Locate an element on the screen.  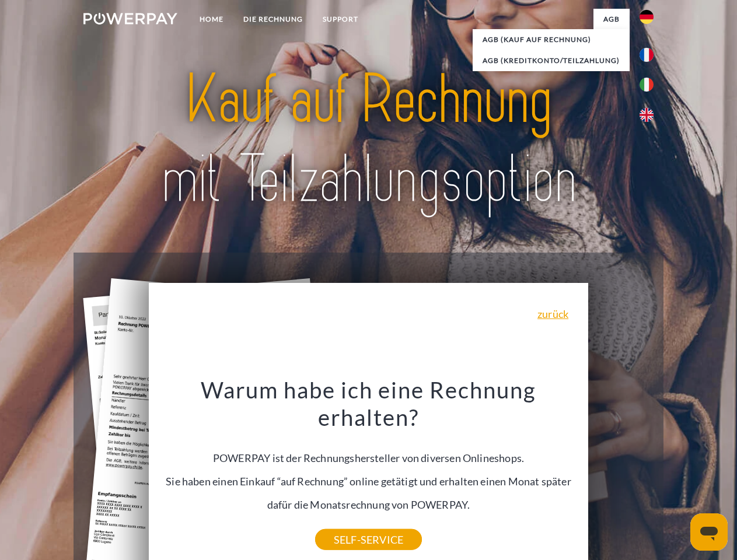
a: AGB (Kreditkonto/Teilzahlung) is located at coordinates (551, 61).